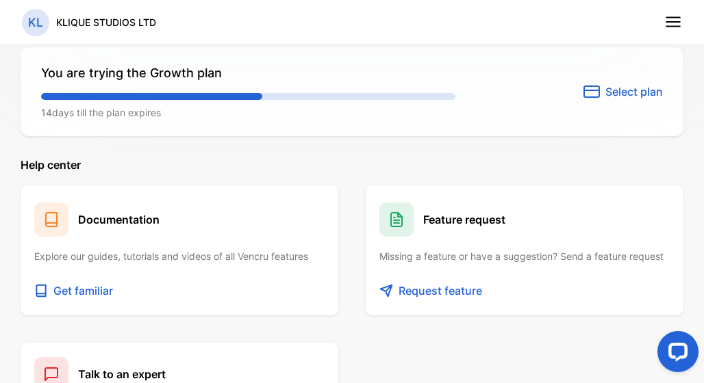  Describe the element at coordinates (525, 256) in the screenshot. I see `p: Missing a feature or have a suggestion? Send a feature request` at that location.